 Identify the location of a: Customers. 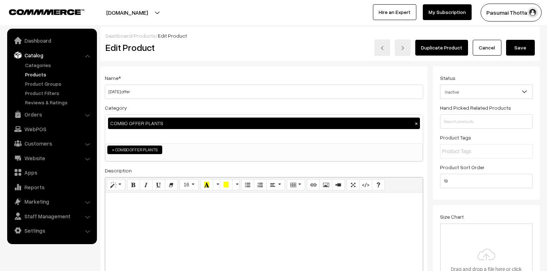
(52, 144).